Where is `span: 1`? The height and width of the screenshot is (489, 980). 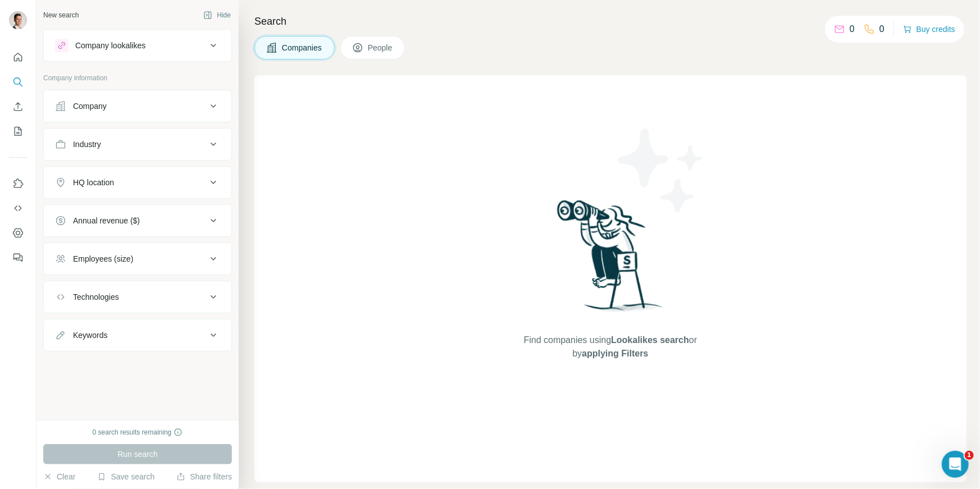
span: 1 is located at coordinates (969, 455).